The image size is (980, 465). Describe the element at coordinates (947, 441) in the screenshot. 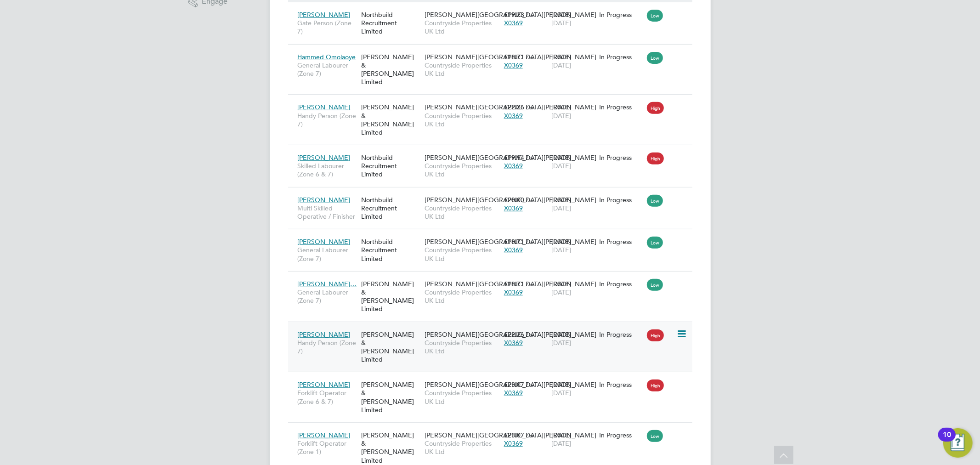

I see `div: 10` at that location.